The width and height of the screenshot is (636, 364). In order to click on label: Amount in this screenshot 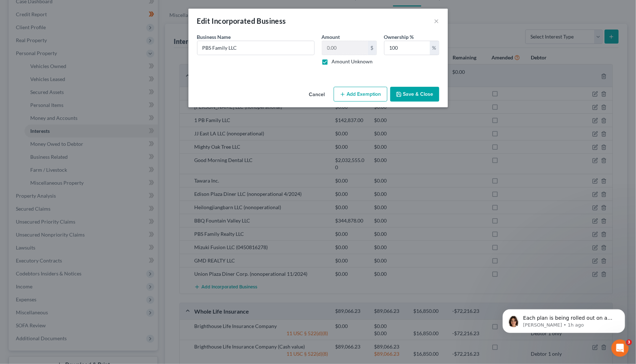, I will do `click(331, 37)`.